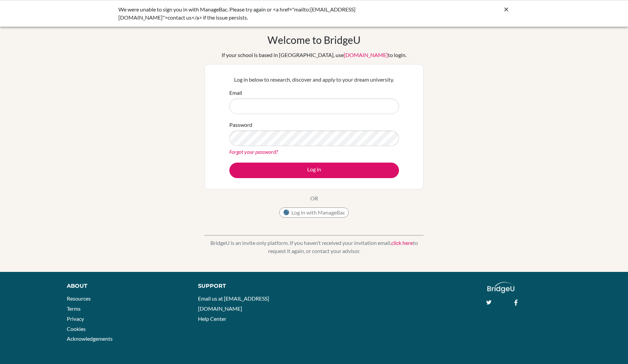 This screenshot has height=364, width=628. Describe the element at coordinates (314, 80) in the screenshot. I see `p: Log in below to research, discover and apply to your dream university.` at that location.